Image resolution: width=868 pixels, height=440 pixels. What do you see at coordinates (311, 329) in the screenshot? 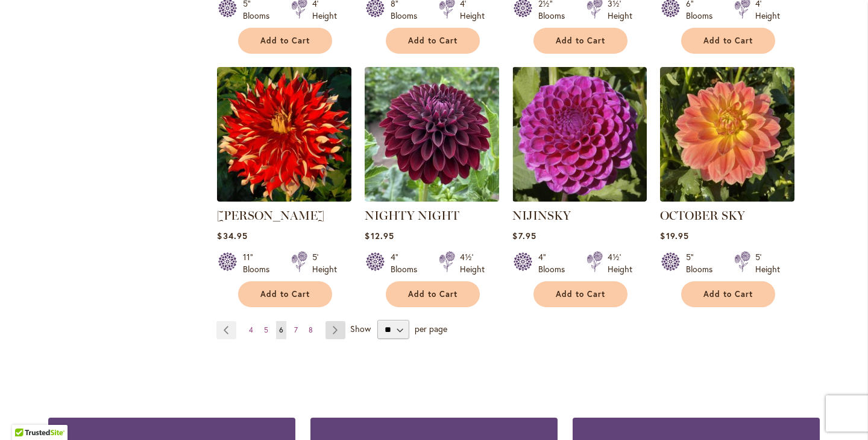
I see `span: 8` at bounding box center [311, 329].